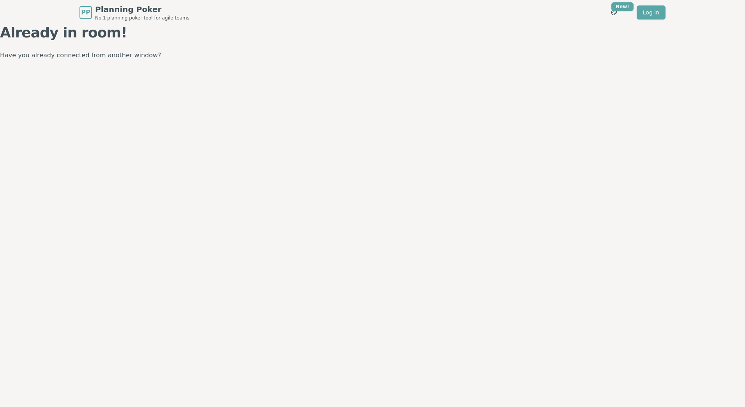 This screenshot has height=407, width=745. What do you see at coordinates (134, 12) in the screenshot?
I see `a: PPPlanning PokerNo.1 planning poker tool for agile teams` at bounding box center [134, 12].